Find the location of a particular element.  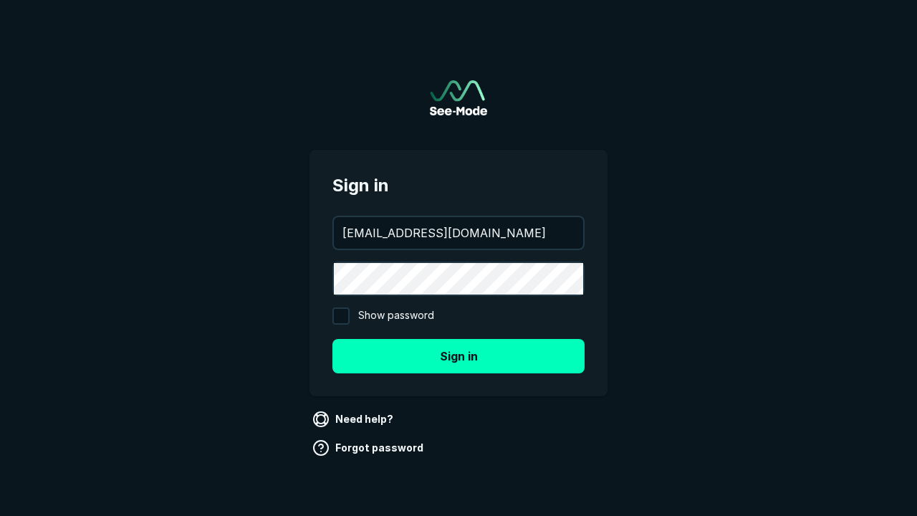

input: your@email.com is located at coordinates (459, 233).